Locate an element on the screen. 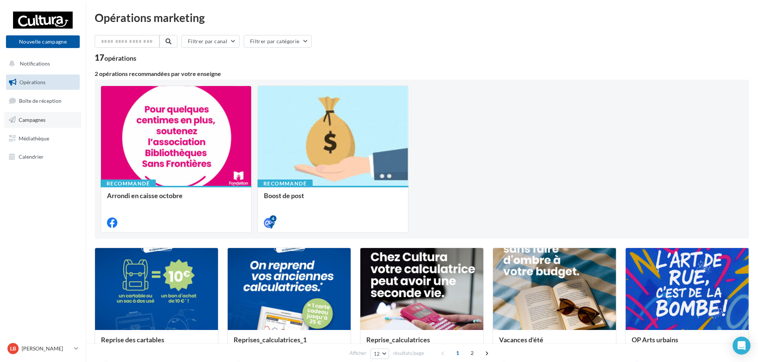 The height and width of the screenshot is (362, 758). button: Nouvelle campagne is located at coordinates (43, 42).